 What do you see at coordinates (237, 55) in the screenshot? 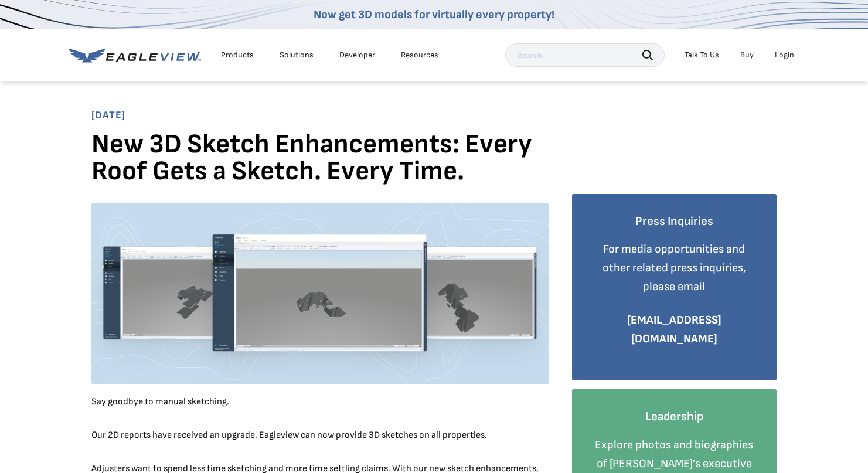
I see `div: Products` at bounding box center [237, 55].